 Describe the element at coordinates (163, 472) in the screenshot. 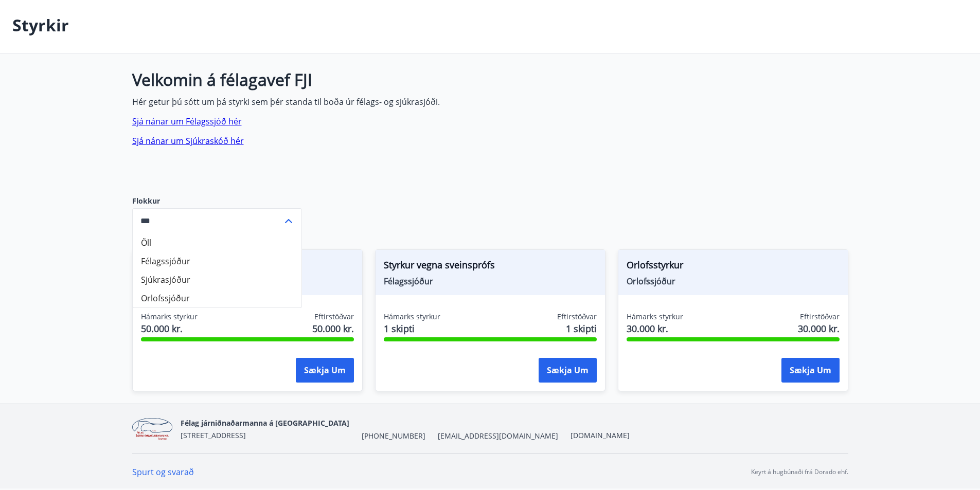

I see `a: Spurt og svarað` at that location.